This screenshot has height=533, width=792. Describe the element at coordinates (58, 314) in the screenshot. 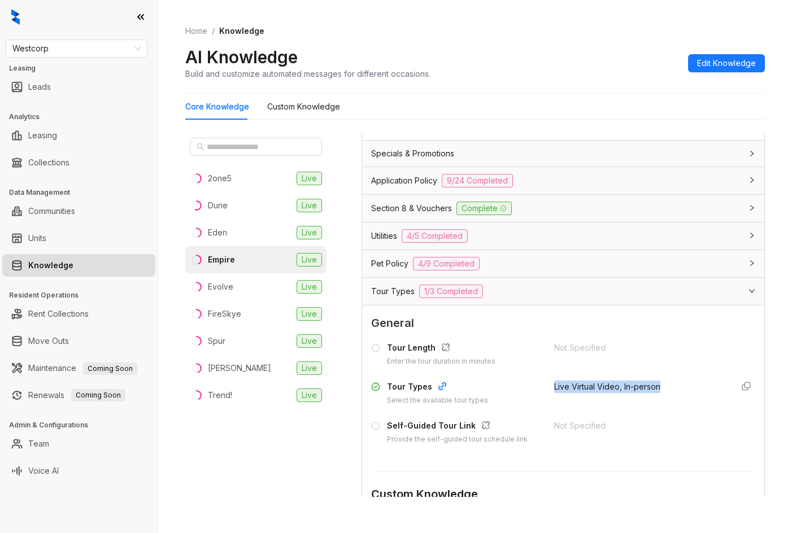

I see `a: Rent Collections` at that location.